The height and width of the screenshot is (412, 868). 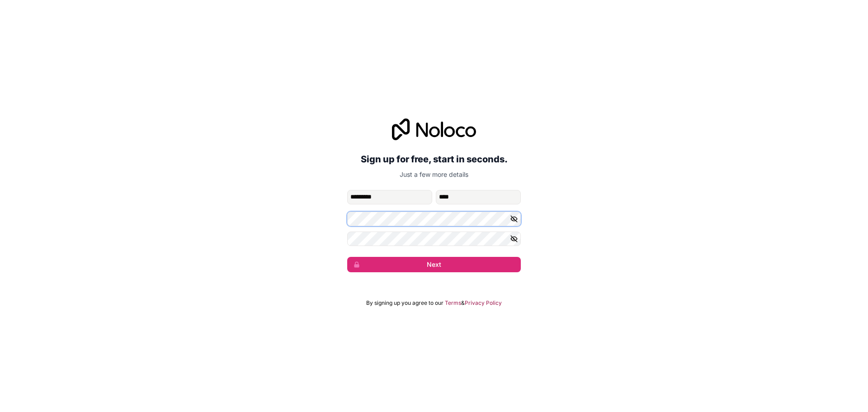 What do you see at coordinates (405, 303) in the screenshot?
I see `span: By signing up you agree to our` at bounding box center [405, 303].